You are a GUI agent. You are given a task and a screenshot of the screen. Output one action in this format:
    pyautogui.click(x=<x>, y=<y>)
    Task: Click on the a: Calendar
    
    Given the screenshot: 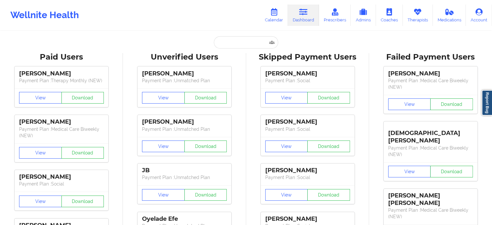 What is the action you would take?
    pyautogui.click(x=274, y=15)
    